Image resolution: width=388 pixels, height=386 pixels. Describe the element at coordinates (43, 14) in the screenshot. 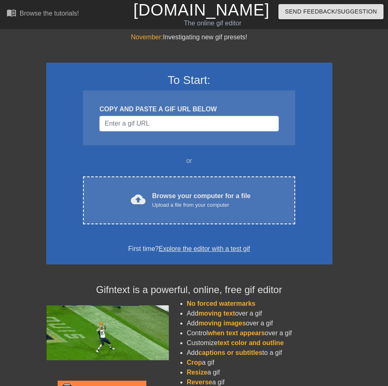

I see `a: Browse the tutorials!` at that location.